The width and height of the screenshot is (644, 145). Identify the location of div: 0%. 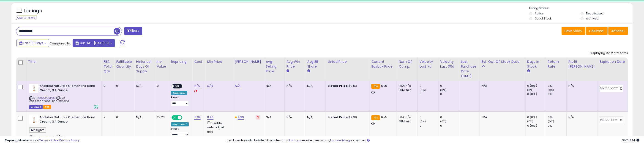
(557, 94).